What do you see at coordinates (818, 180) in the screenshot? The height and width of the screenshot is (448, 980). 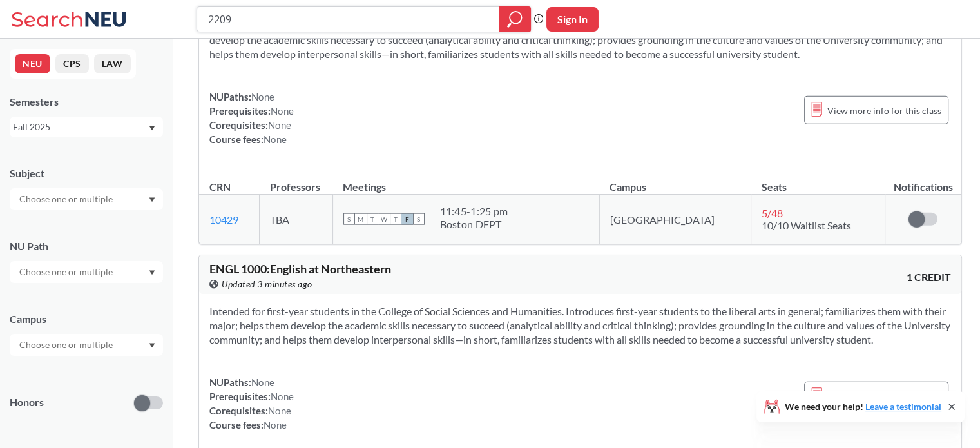 I see `th: Seats` at bounding box center [818, 180].